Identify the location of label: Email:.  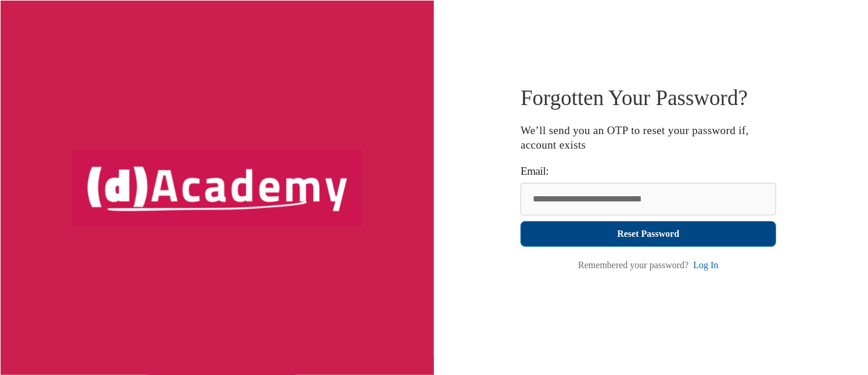
(534, 171).